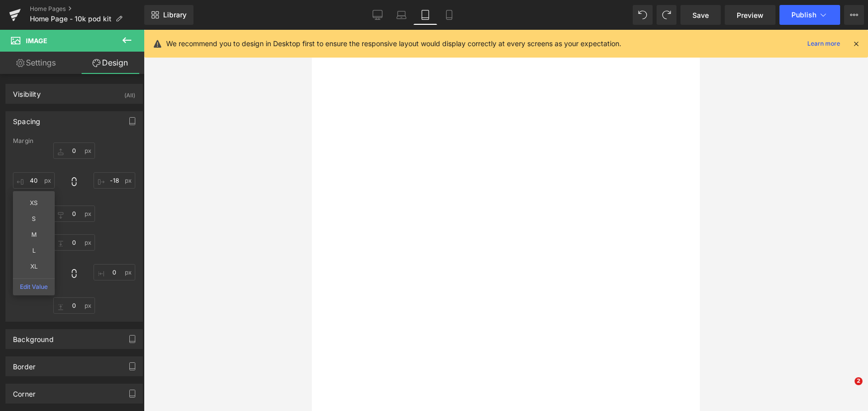  I want to click on button: Redo, so click(666, 15).